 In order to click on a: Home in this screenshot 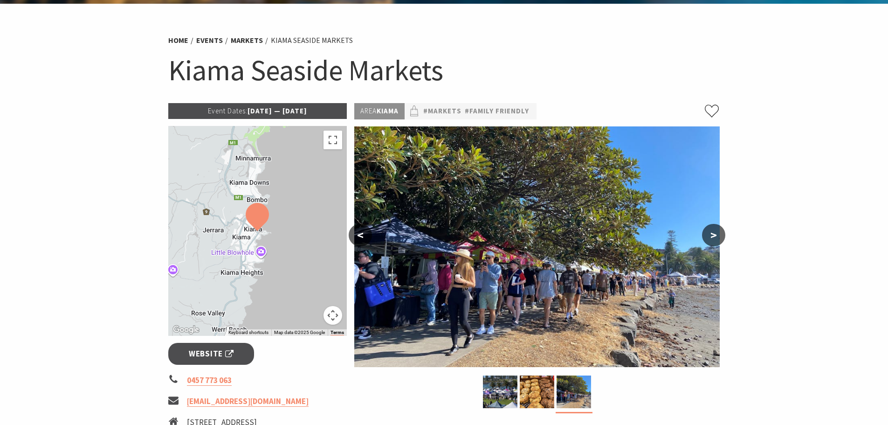, I will do `click(178, 40)`.